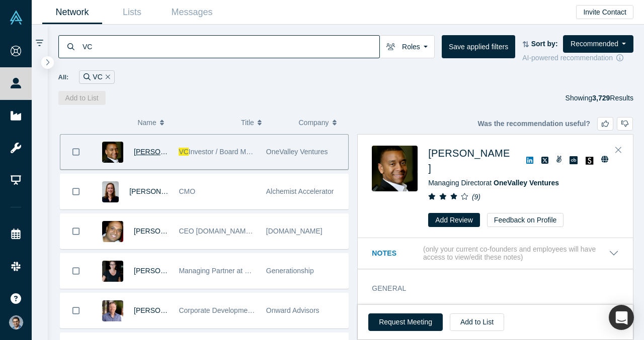  I want to click on button: Notes (only your current co-founders and employees will have access to view/edit these notes), so click(495, 254).